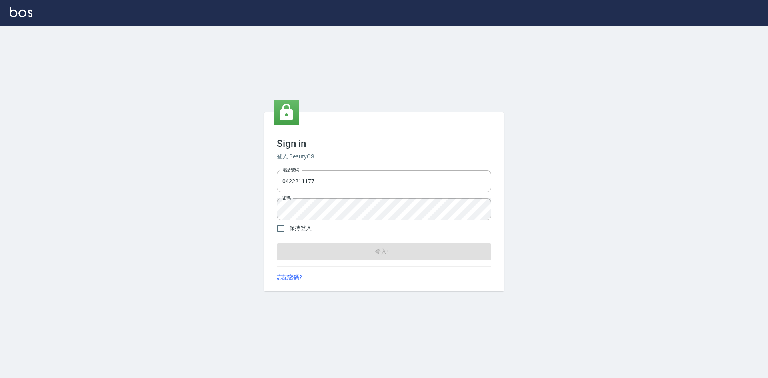 This screenshot has width=768, height=378. What do you see at coordinates (291, 170) in the screenshot?
I see `label: 電話號碼` at bounding box center [291, 170].